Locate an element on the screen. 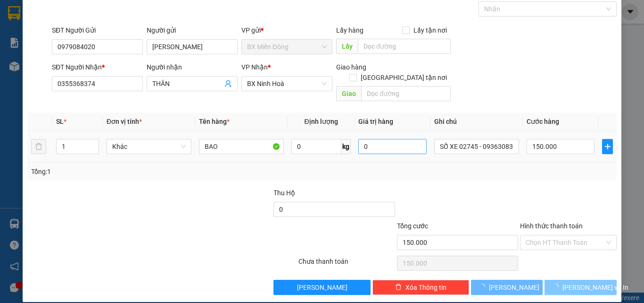 The image size is (644, 303). button: deleteXóa Thông tin is located at coordinates (421, 288).